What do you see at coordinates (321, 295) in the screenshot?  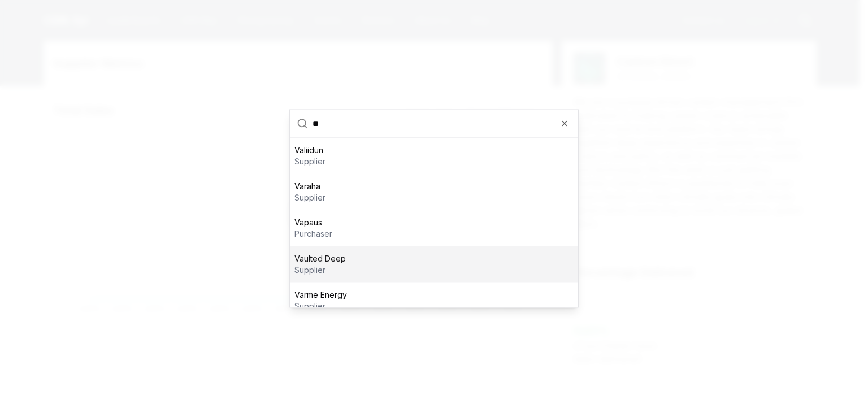 I see `p: Varme Energy` at bounding box center [321, 295].